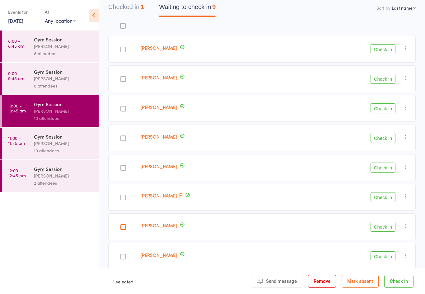 This screenshot has width=425, height=294. What do you see at coordinates (383, 8) in the screenshot?
I see `label: Sort by` at bounding box center [383, 8].